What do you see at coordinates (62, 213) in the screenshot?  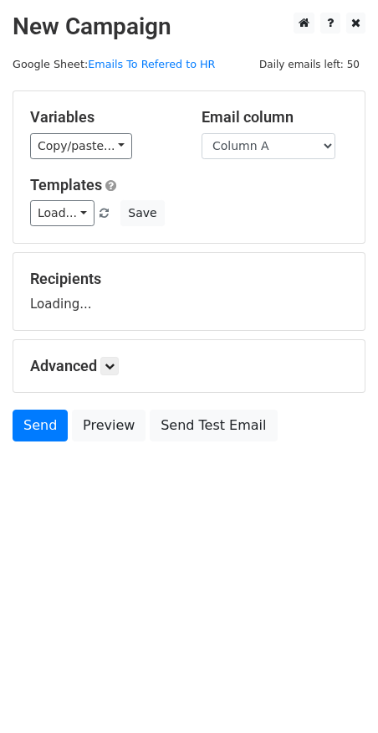 I see `a: Load...` at bounding box center [62, 213].